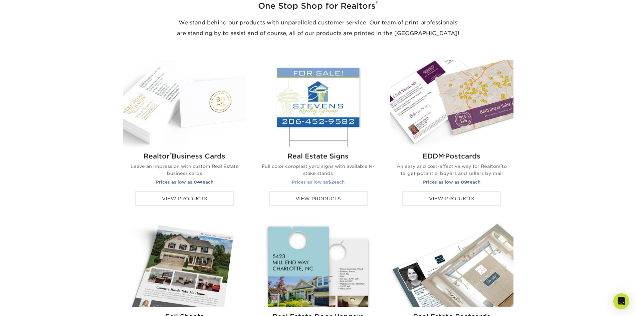  Describe the element at coordinates (464, 182) in the screenshot. I see `strong: .09¢` at that location.